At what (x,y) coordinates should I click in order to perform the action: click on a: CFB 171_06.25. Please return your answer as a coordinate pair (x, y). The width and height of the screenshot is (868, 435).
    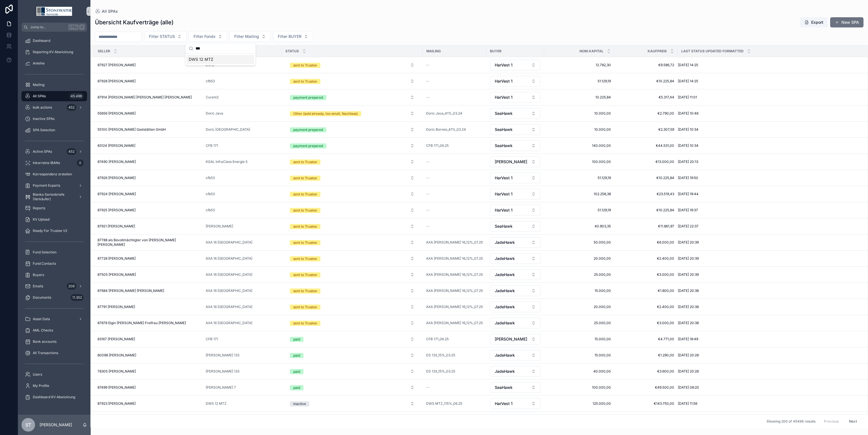
    Looking at the image, I should click on (454, 146).